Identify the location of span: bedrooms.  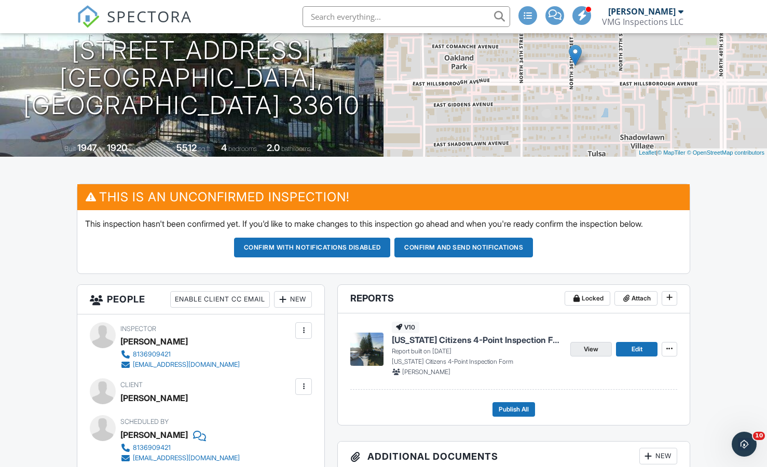
(242, 148).